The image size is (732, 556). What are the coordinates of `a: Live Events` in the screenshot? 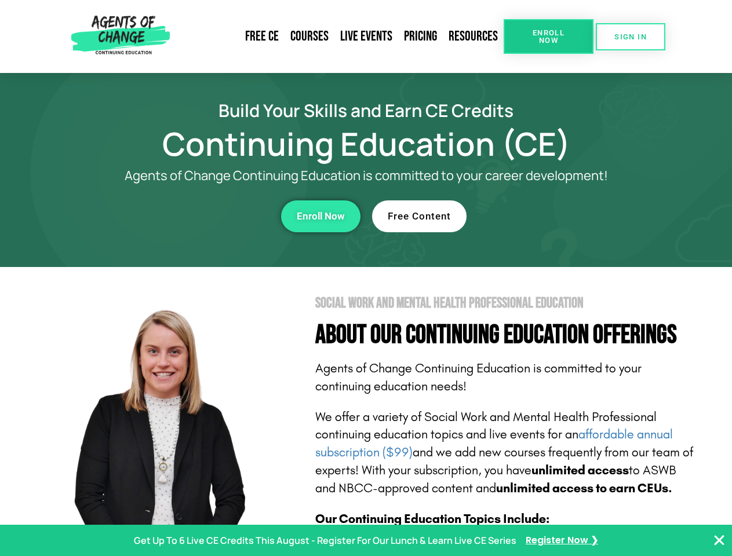 It's located at (366, 36).